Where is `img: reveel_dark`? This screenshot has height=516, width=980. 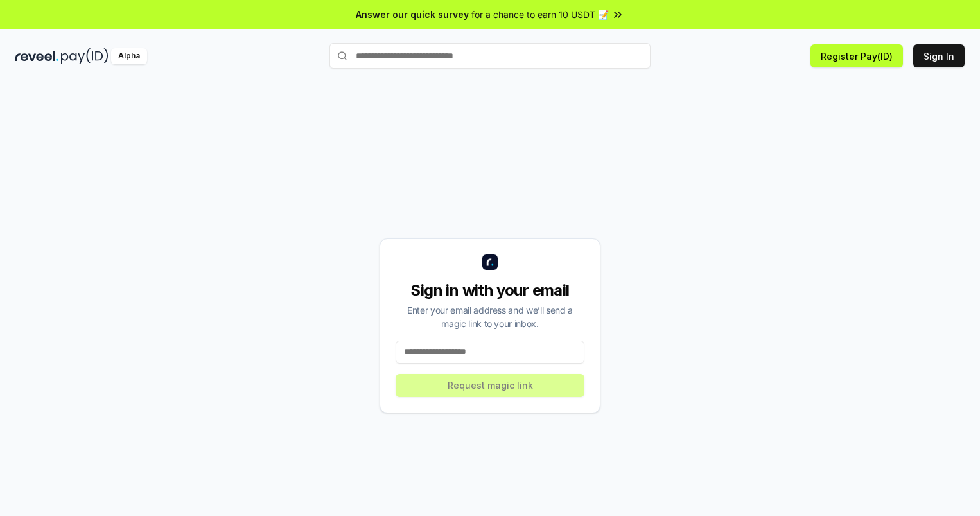 img: reveel_dark is located at coordinates (36, 56).